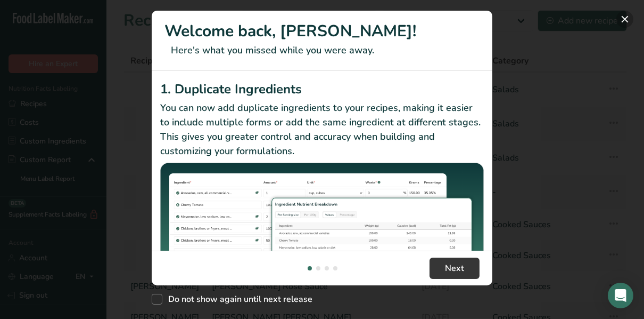  Describe the element at coordinates (322, 50) in the screenshot. I see `p: Here's what you missed while you were away.` at that location.